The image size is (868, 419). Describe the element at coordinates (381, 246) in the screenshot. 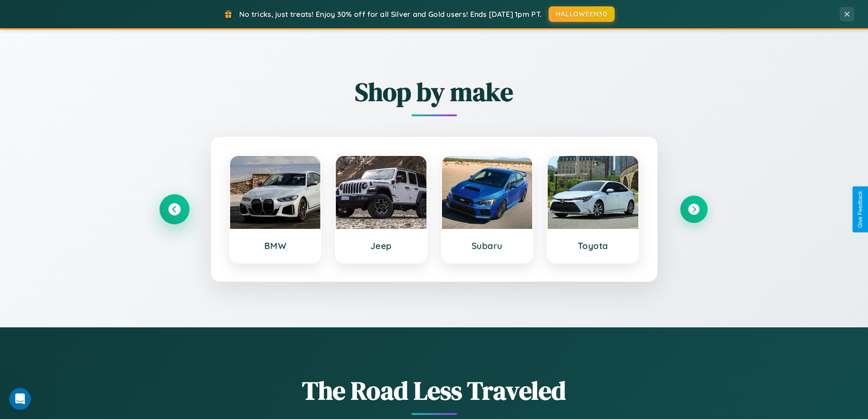

I see `h3: Jeep` at that location.